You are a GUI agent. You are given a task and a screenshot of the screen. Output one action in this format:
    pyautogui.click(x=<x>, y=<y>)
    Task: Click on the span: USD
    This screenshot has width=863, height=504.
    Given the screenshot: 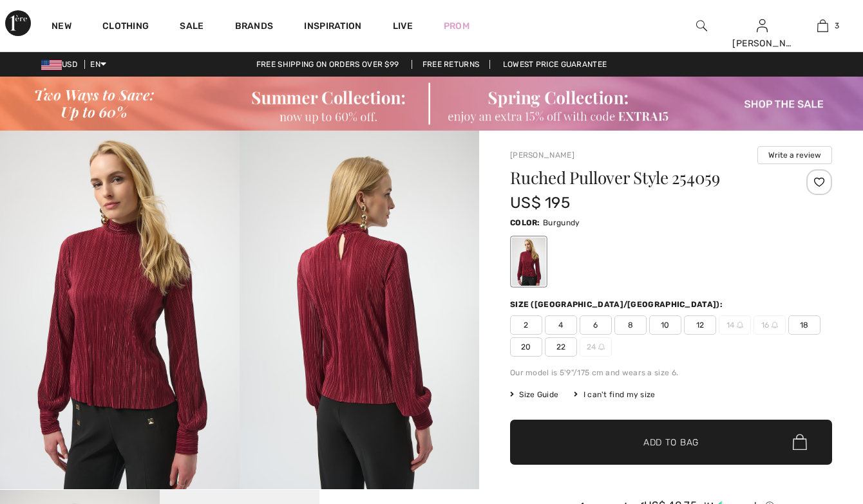 What is the action you would take?
    pyautogui.click(x=62, y=65)
    